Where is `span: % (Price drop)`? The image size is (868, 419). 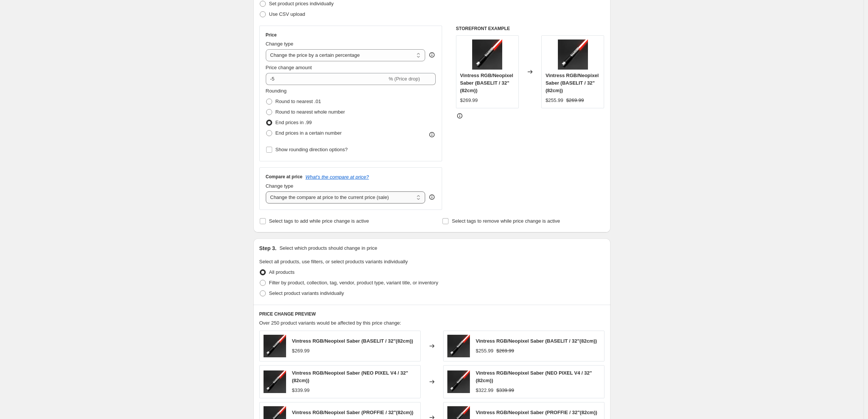
span: % (Price drop) is located at coordinates (404, 79).